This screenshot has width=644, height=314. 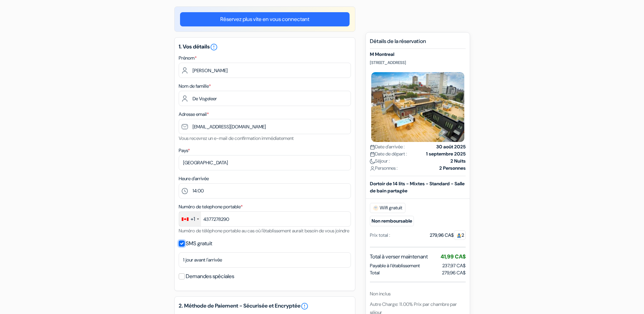 What do you see at coordinates (236, 138) in the screenshot?
I see `small: Vous recevrez un e-mail de confirmation immédiatement` at bounding box center [236, 138].